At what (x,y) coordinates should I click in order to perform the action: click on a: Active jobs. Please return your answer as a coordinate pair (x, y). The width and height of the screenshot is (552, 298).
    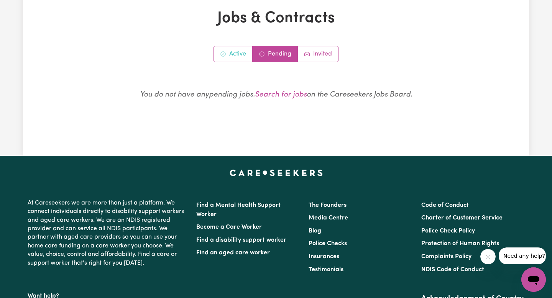
    Looking at the image, I should click on (233, 54).